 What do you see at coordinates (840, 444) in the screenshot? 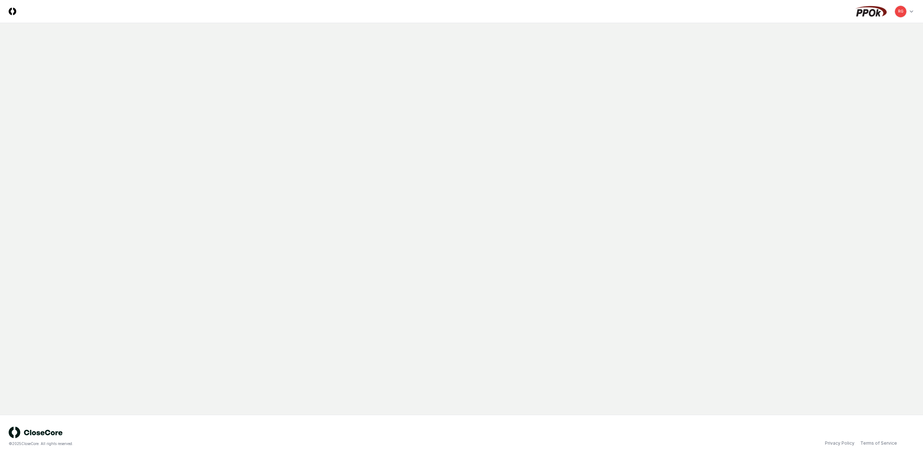
I see `a: Privacy Policy` at bounding box center [840, 444].